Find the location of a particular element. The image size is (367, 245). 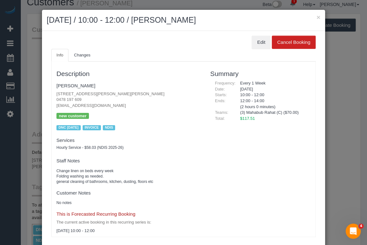

p: The current active booking in this recurring series is: is located at coordinates (129, 222).